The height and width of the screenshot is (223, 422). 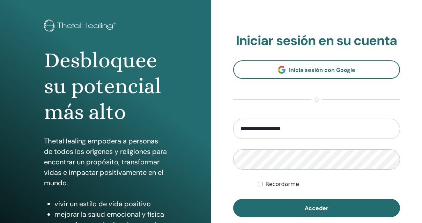 I want to click on button: Acceder, so click(x=317, y=208).